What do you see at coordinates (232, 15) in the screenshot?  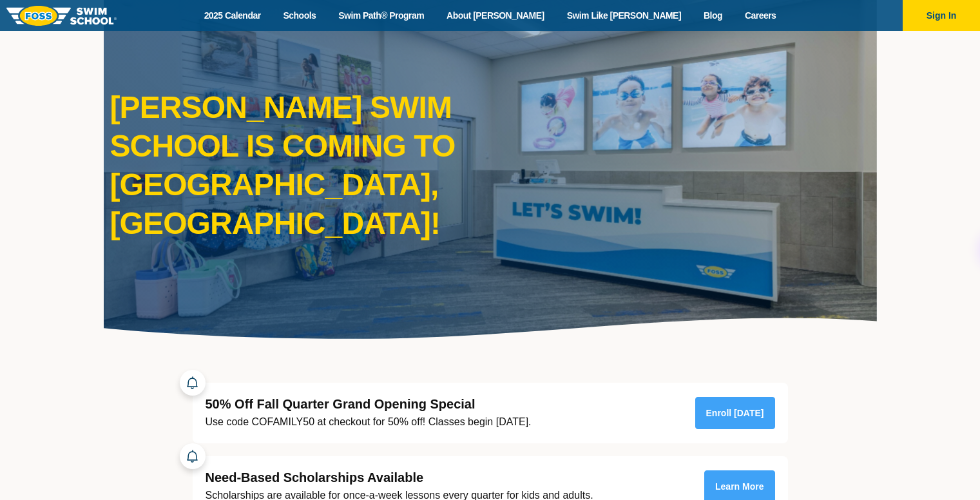 I see `a: 2025 Calendar` at bounding box center [232, 15].